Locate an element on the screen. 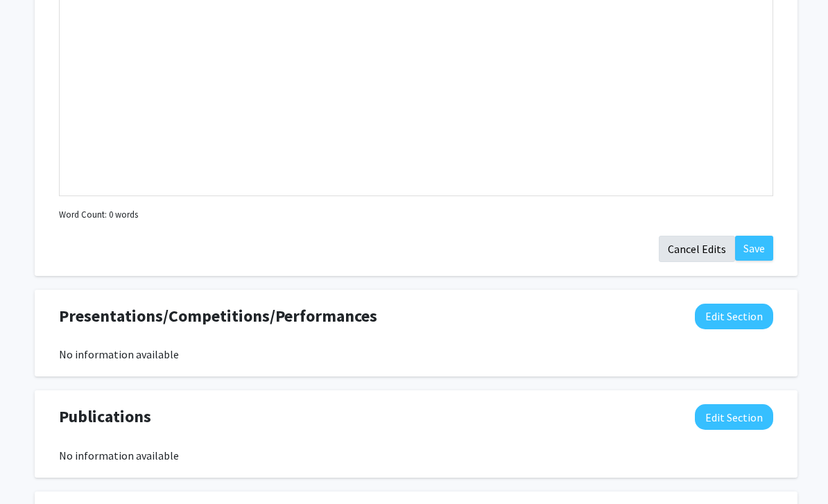  button: Save is located at coordinates (754, 249).